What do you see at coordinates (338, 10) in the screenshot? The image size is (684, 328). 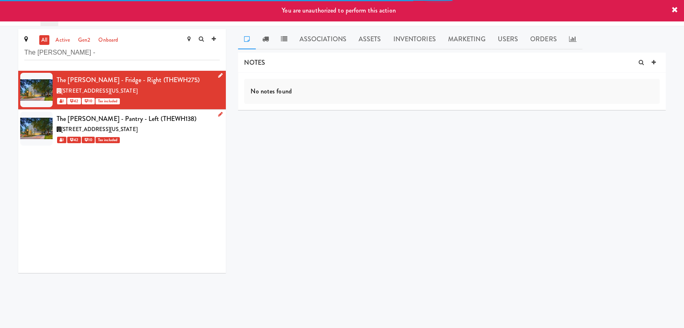 I see `span: You are unauthorized to perform this action` at bounding box center [338, 10].